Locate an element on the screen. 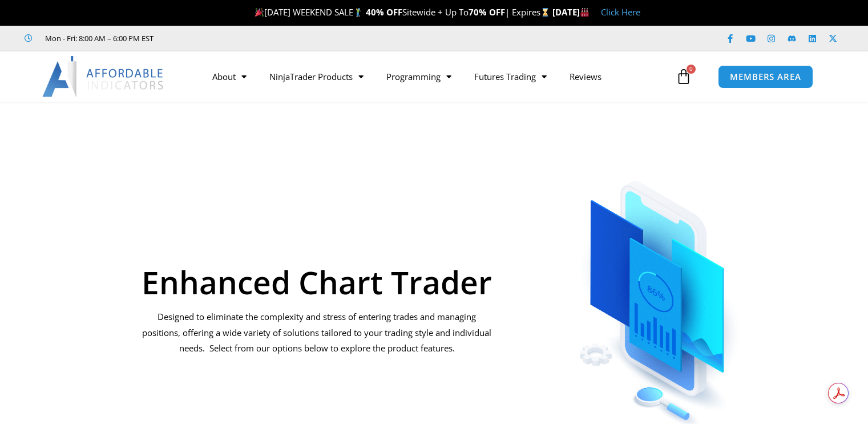 The width and height of the screenshot is (868, 424). span: Mon - Fri: 8:00 AM – 6:00 PM EST is located at coordinates (97, 38).